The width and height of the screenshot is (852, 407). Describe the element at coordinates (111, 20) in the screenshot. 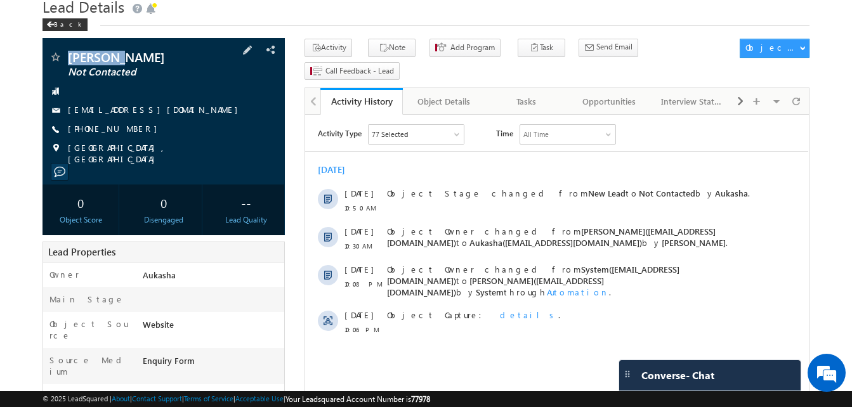

I see `div: Sales Activity,Program,Email Bounced,Email Link Clicked,Email Marked Spam & 72 more..` at that location.